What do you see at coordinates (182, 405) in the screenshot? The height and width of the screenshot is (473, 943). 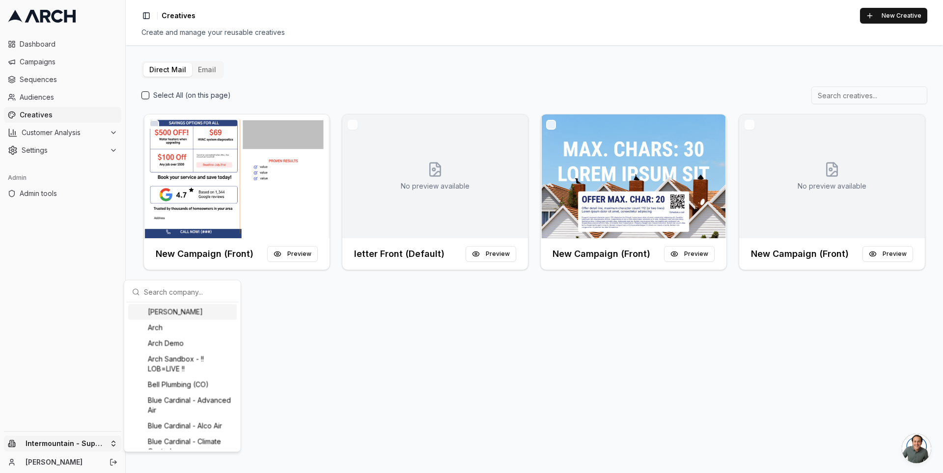 I see `div: Blue Cardinal - Advanced Air` at bounding box center [182, 405].